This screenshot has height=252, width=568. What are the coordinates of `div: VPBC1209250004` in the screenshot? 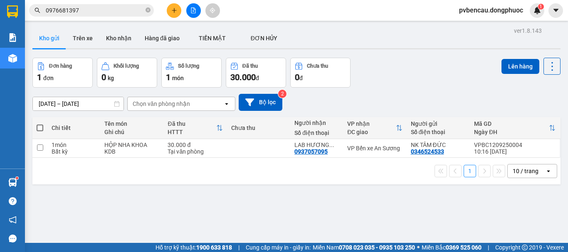 It's located at (515, 145).